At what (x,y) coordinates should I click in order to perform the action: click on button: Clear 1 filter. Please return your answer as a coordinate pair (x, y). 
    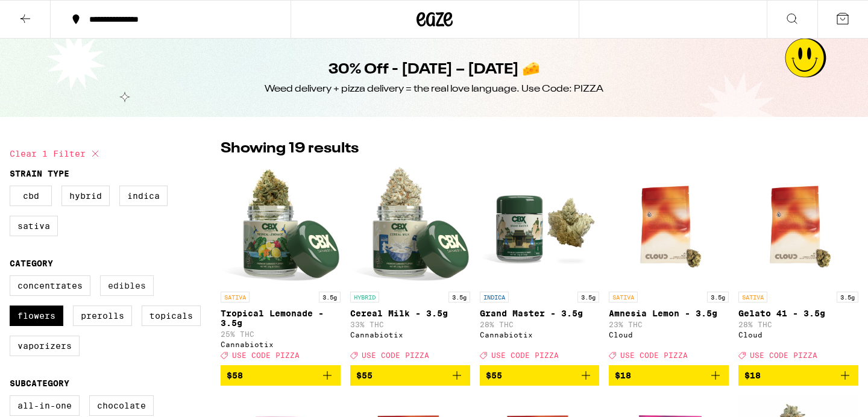
    Looking at the image, I should click on (56, 154).